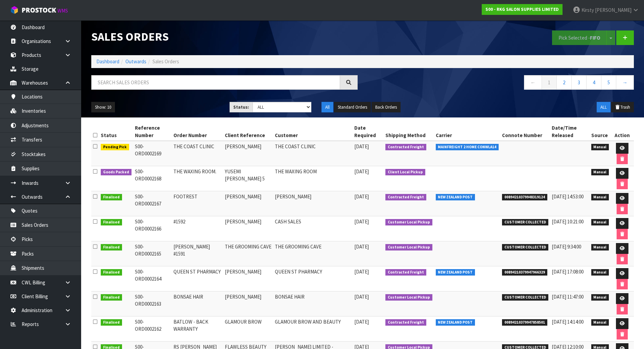  Describe the element at coordinates (313, 179) in the screenshot. I see `td: THE WAXING ROOM` at that location.